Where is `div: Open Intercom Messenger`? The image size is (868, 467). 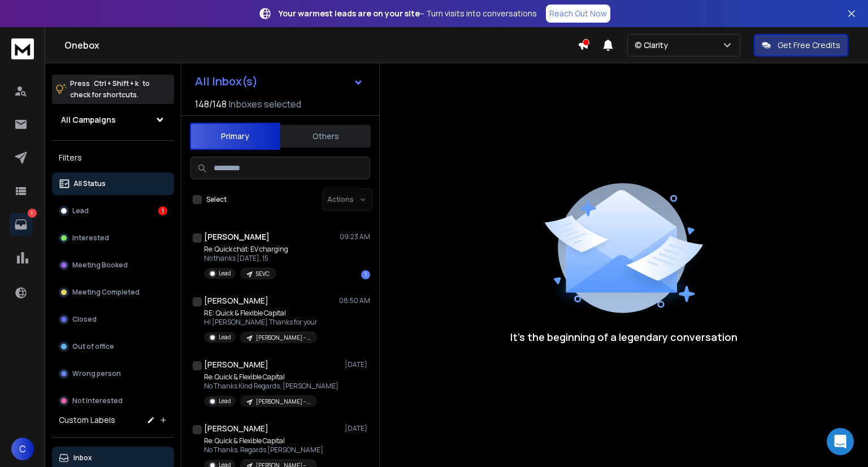 div: Open Intercom Messenger is located at coordinates (840, 442).